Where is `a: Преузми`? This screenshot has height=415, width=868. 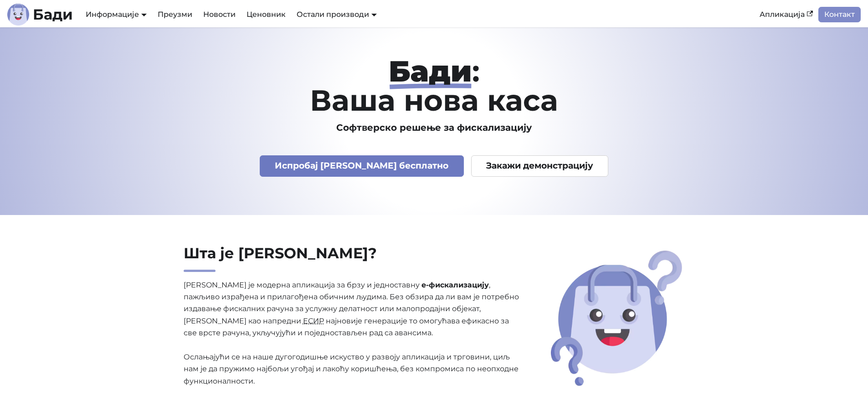 a: Преузми is located at coordinates (175, 14).